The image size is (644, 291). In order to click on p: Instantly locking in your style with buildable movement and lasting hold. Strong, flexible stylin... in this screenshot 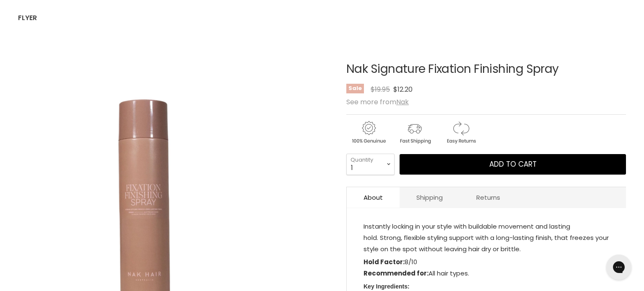, I will do `click(487, 238)`.